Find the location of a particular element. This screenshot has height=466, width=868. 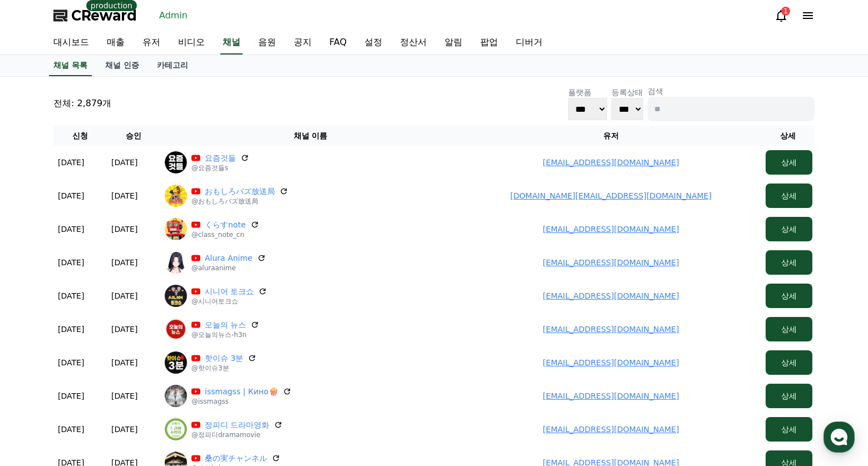

img: くらすnote is located at coordinates (176, 229).